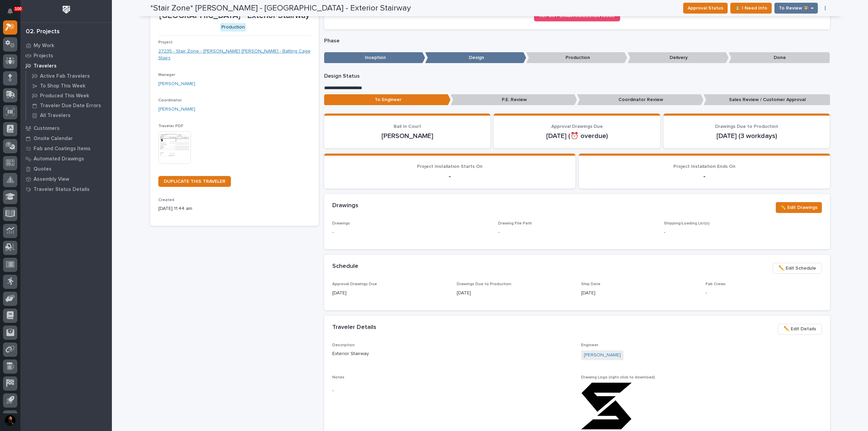 The image size is (868, 431). What do you see at coordinates (705, 166) in the screenshot?
I see `span: Project Installation Ends On` at bounding box center [705, 166].